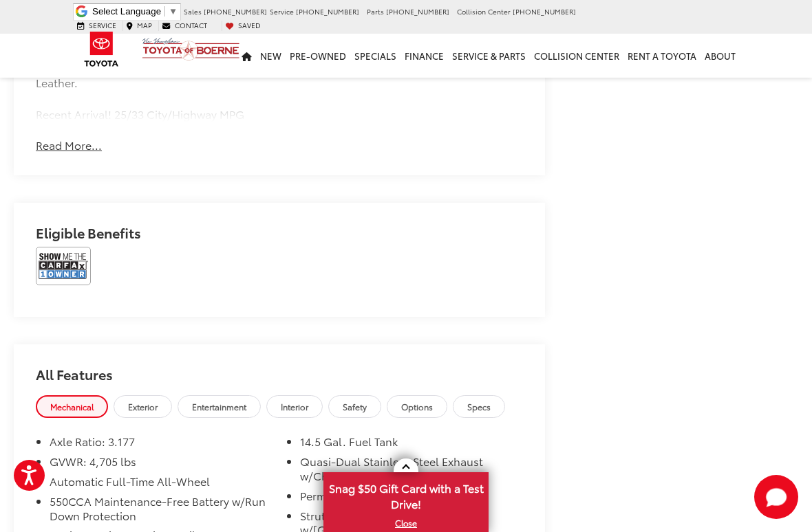  I want to click on li: Permanent Locking Hubs, so click(412, 499).